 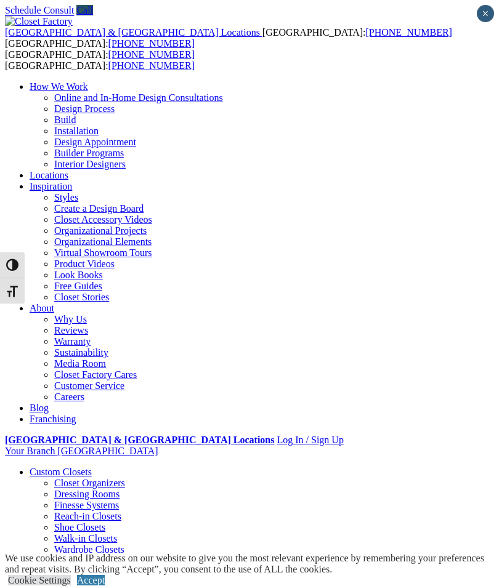 I want to click on span: Your Branch, so click(x=30, y=451).